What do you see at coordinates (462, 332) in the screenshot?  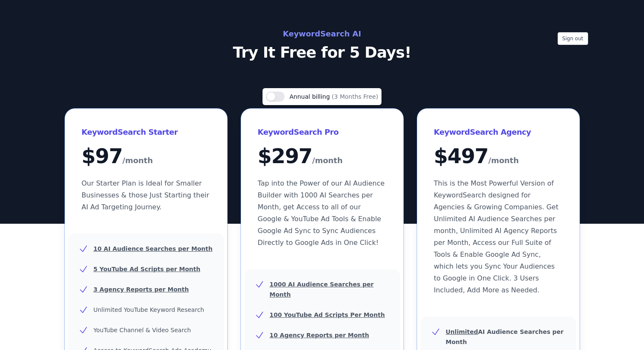 I see `u: Unlimited` at bounding box center [462, 332].